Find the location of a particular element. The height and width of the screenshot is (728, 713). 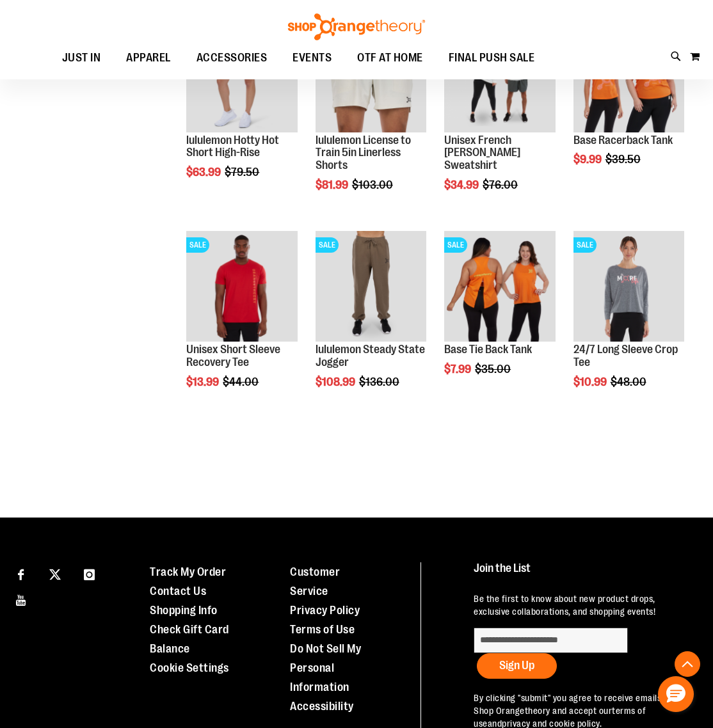

span: ACCESSORIES is located at coordinates (232, 58).